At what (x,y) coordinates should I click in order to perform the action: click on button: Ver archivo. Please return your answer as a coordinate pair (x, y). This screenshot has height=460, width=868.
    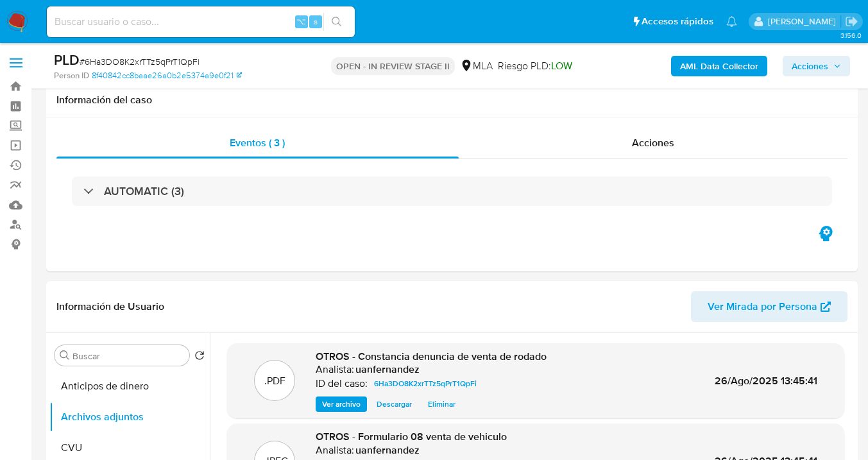
    Looking at the image, I should click on (341, 404).